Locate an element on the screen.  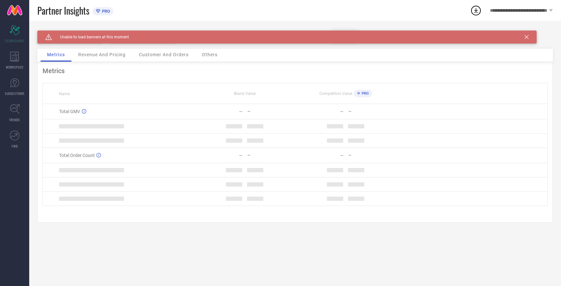
div: Metrics is located at coordinates (295, 71).